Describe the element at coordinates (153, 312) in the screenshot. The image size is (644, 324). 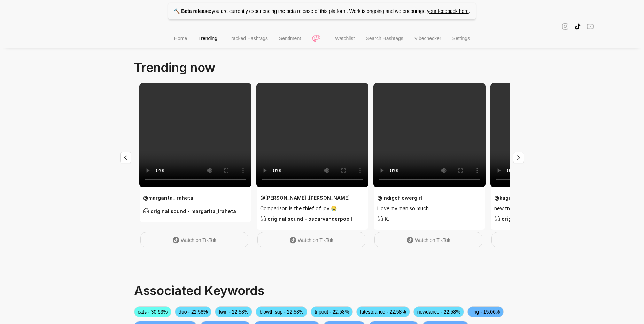
I see `span: cats - 30.63%` at that location.